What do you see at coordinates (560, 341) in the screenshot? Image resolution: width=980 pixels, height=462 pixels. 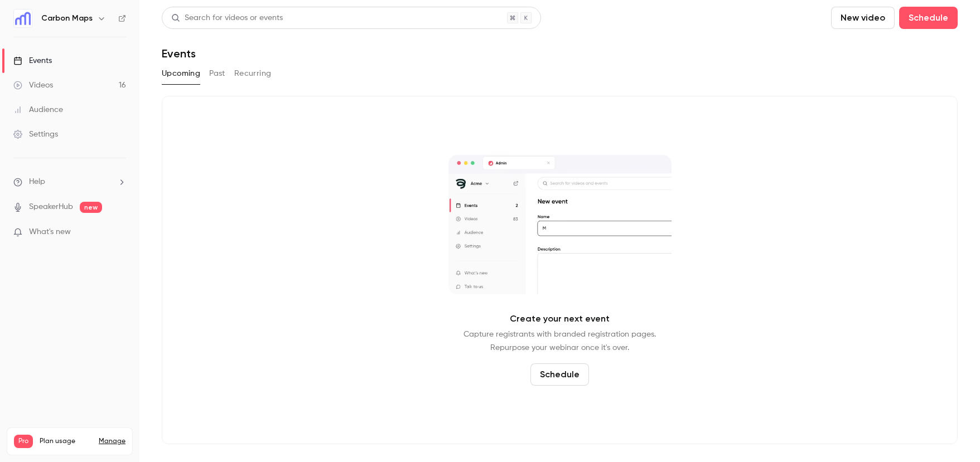 I see `p: Capture registrants with branded registration pages. Repurpose your webinar once it's over.` at bounding box center [560, 341].